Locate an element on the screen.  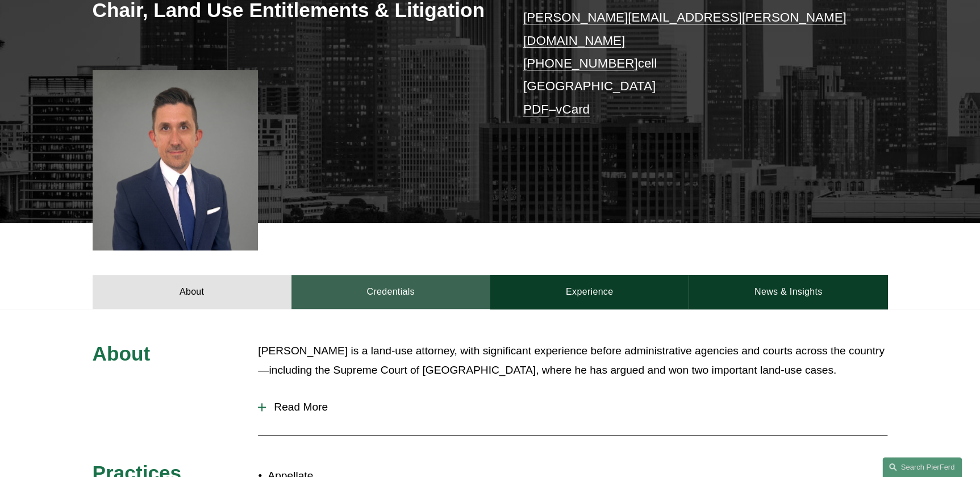
button: Read More is located at coordinates (572, 407).